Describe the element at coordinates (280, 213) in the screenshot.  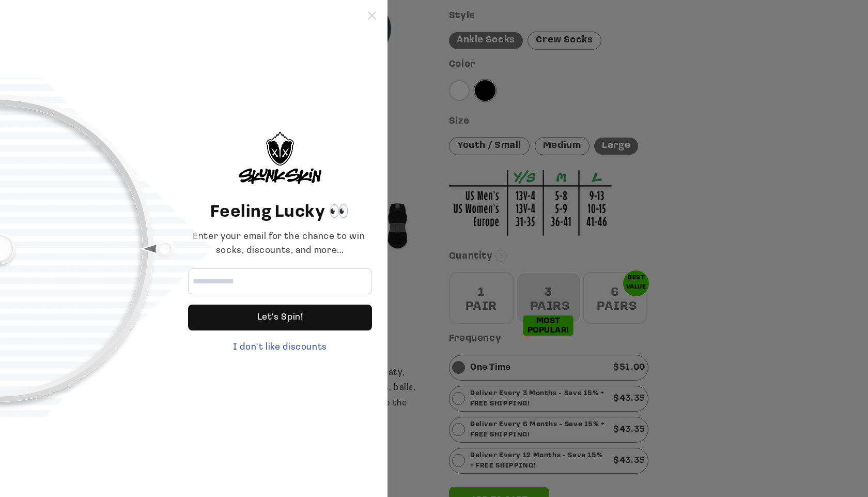
I see `header: Feeling Lucky 👀` at that location.